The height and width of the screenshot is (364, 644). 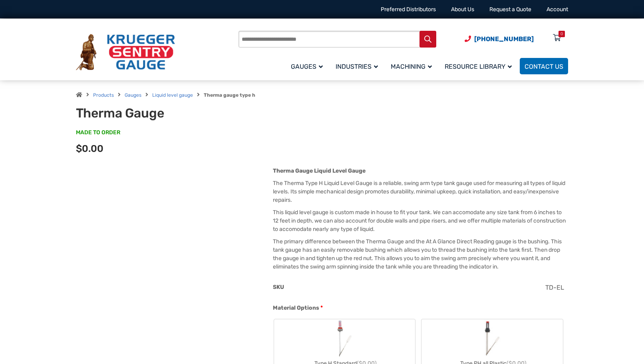 I want to click on abbr: required, so click(x=322, y=308).